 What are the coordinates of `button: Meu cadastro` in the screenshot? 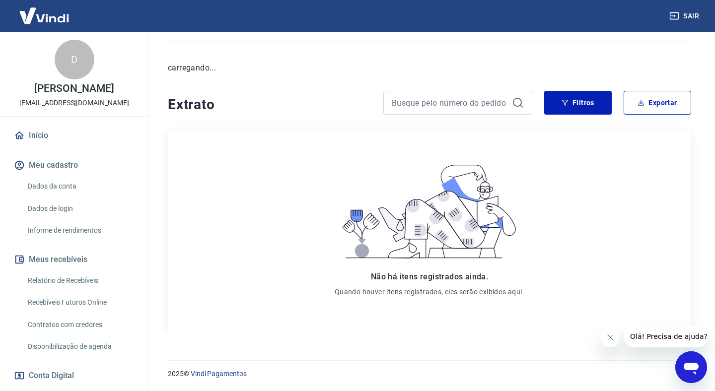 It's located at (74, 165).